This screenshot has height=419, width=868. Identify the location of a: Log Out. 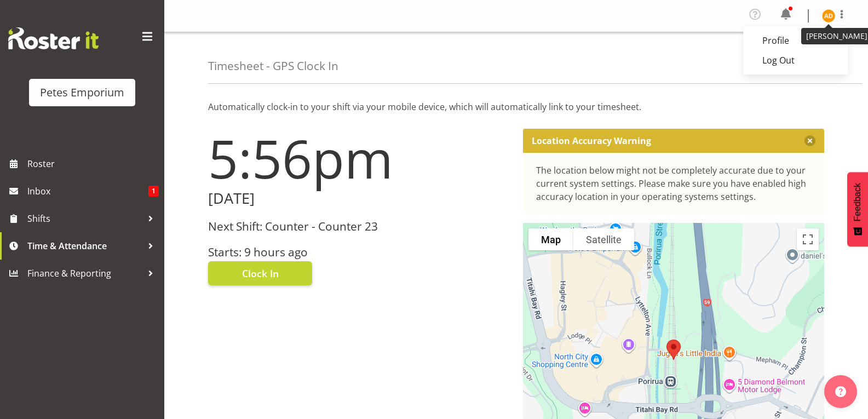
(796, 61).